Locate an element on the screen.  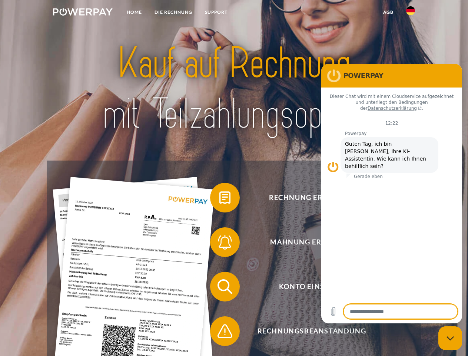
p: Dieser Chat wird mit einem Cloudservice aufgezeichnet und unterliegt den Bedingungen der . is located at coordinates (70, 39).